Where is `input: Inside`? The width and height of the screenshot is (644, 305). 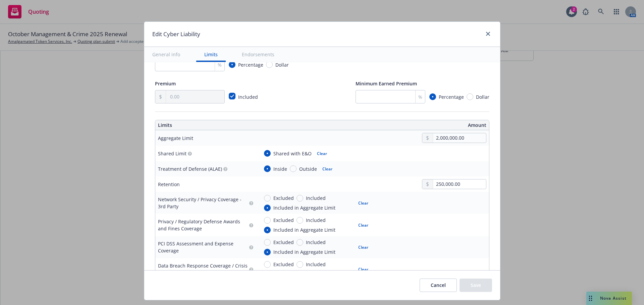 input: Inside is located at coordinates (267, 169).